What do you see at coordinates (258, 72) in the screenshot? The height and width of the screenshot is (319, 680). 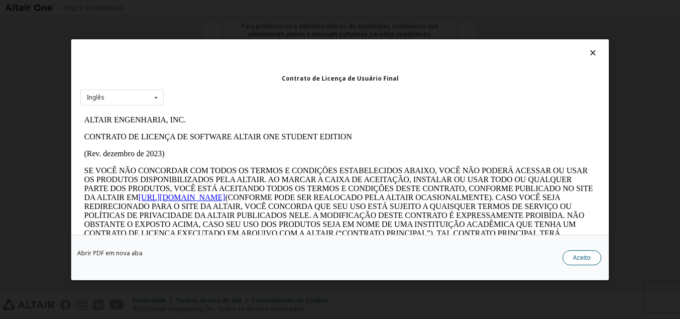 I see `font: SE VOCÊ NÃO CONCORDAR COM TODOS OS TERMOS E CONDIÇÕES ESTABELECIDOS ABAIXO, VOCÊ NÃO PODERÁ ACESS...` at bounding box center [258, 72].